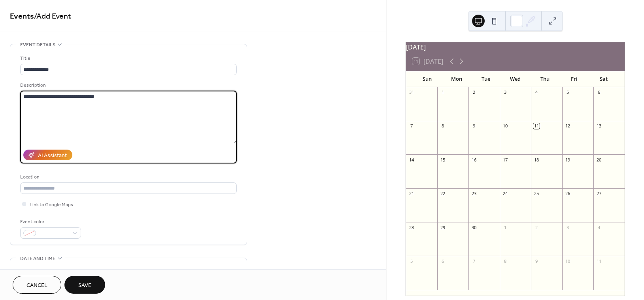  Describe the element at coordinates (568, 126) in the screenshot. I see `div: 12` at that location.